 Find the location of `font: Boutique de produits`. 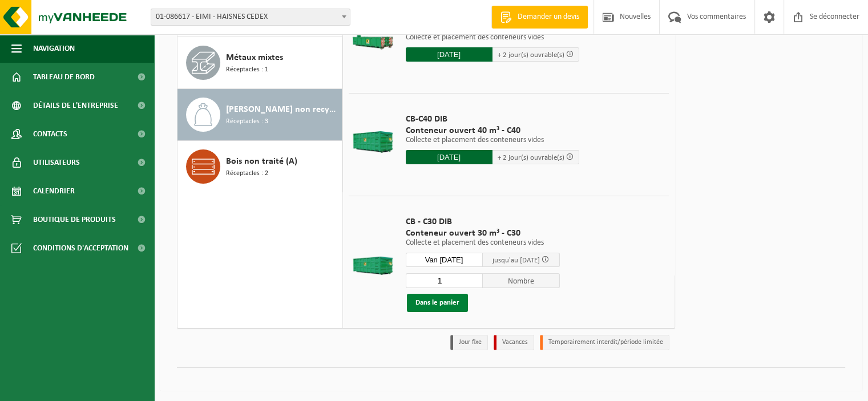

font: Boutique de produits is located at coordinates (74, 220).